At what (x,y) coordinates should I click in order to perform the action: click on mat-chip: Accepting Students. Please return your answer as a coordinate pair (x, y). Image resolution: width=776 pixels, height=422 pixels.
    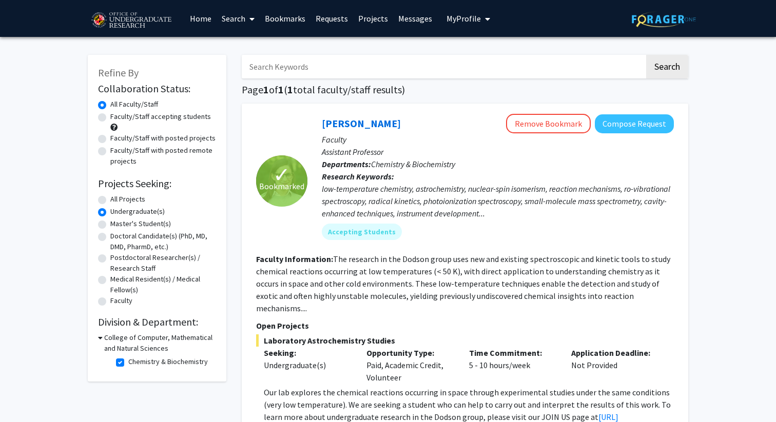
    Looking at the image, I should click on (362, 232).